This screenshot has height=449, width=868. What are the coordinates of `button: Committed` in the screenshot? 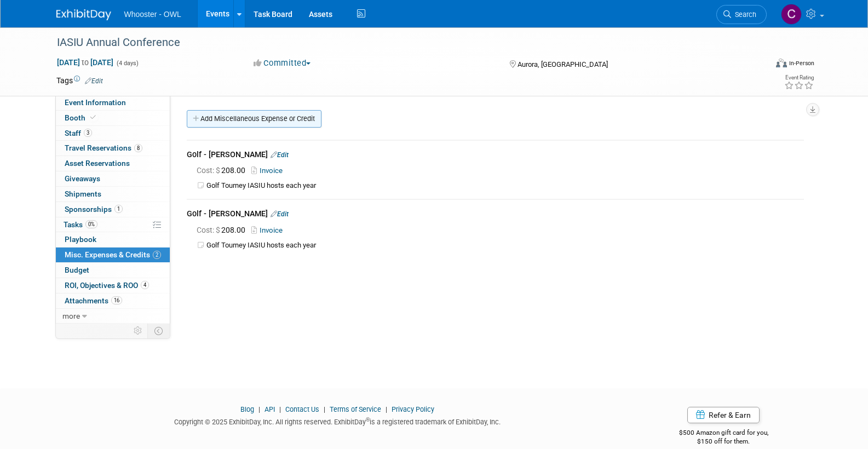 It's located at (282, 63).